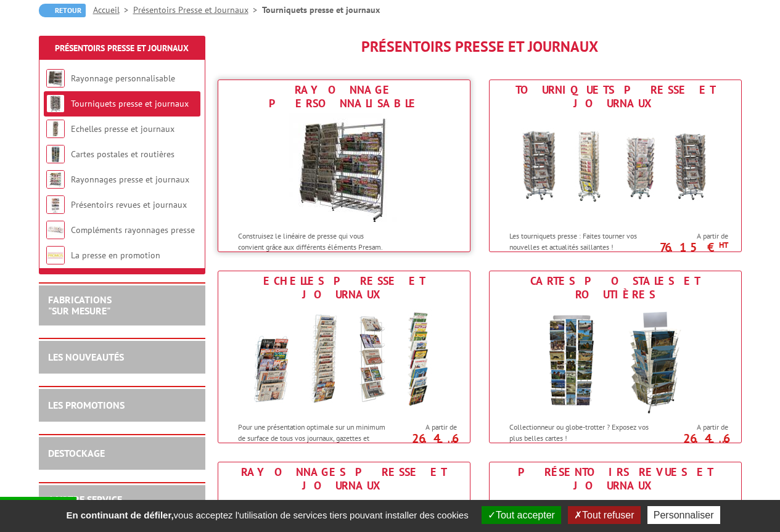  What do you see at coordinates (344, 357) in the screenshot?
I see `a: Echelles presse et journaux Echelles presse et journaux Pour une présentation optimale sur un min...` at bounding box center [344, 357].